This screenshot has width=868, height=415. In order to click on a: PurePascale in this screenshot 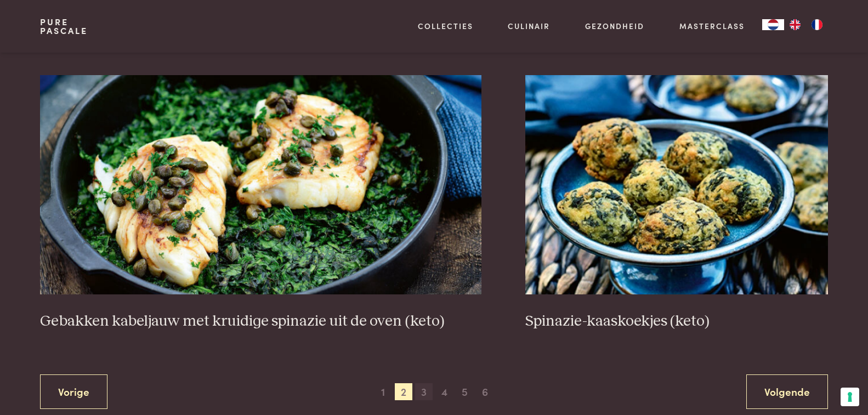, I will do `click(64, 26)`.